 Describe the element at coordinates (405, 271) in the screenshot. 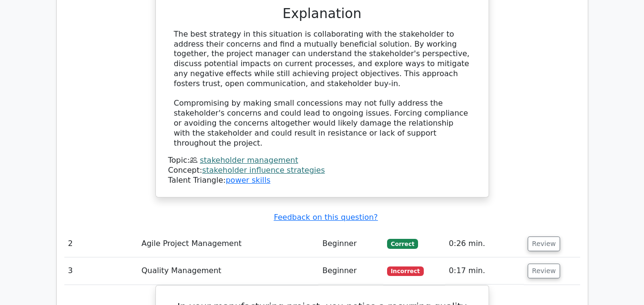

I see `span: Incorrect` at that location.